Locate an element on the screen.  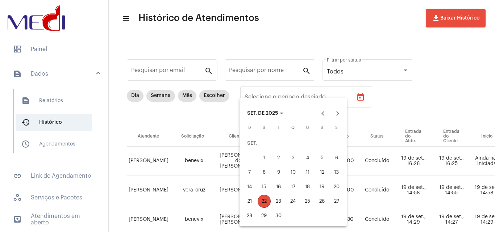
button: 27 de setembro de 2025 is located at coordinates (337, 202).